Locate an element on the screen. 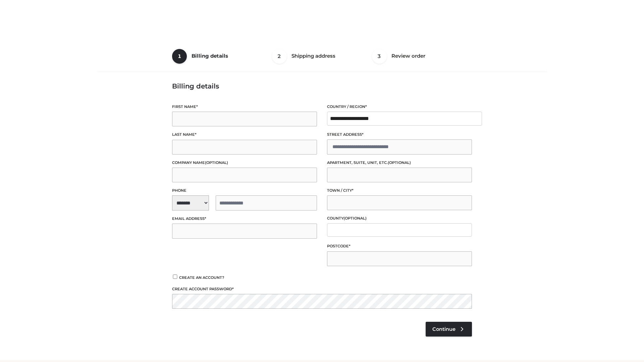  label: Country / Region is located at coordinates (400, 107).